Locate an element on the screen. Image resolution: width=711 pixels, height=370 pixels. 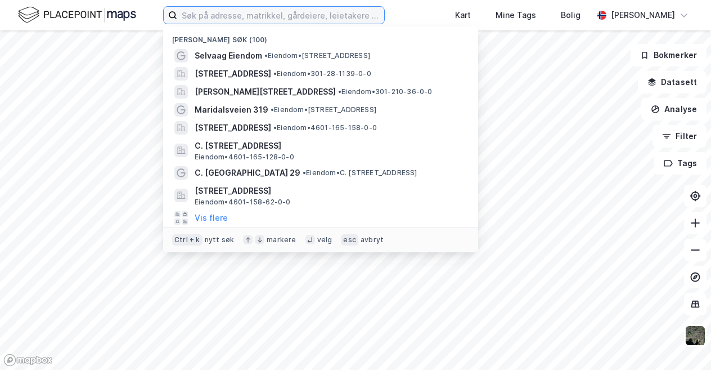
input: Søk på adresse, matrikkel, gårdeiere, leietakere eller personer is located at coordinates (281, 15).